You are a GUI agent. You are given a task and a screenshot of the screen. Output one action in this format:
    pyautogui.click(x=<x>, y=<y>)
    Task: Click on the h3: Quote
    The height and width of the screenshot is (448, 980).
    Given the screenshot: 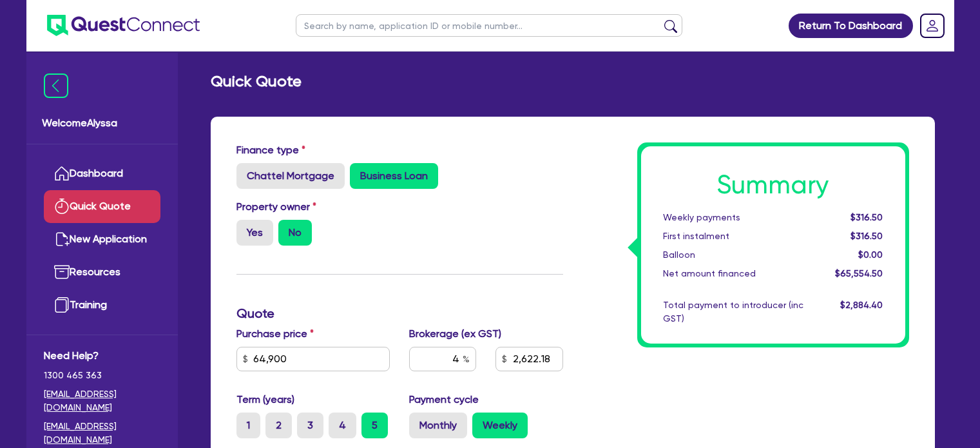 What is the action you would take?
    pyautogui.click(x=399, y=313)
    